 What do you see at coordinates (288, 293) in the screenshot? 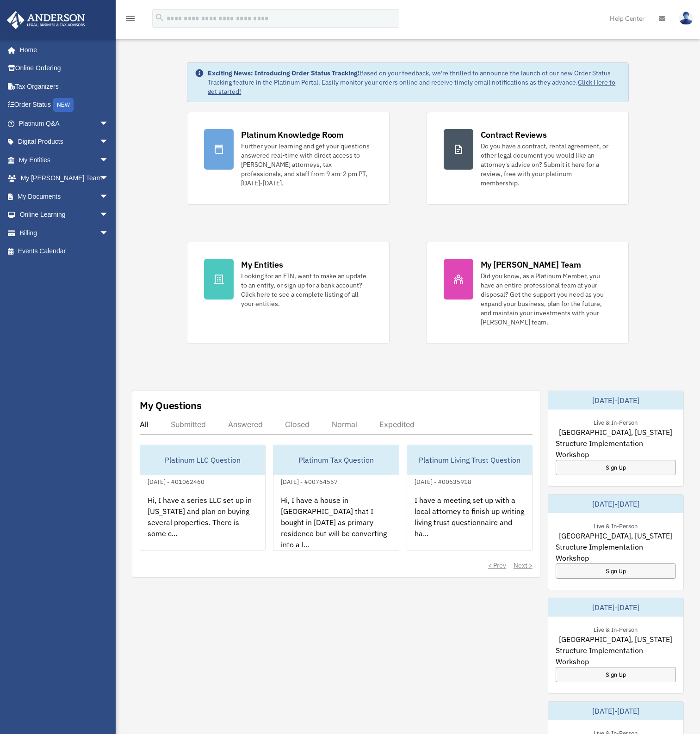
I see `a: My Entities Looking for an EIN, want to make an update to an entity, or sign up for a bank accoun...` at bounding box center [288, 293].